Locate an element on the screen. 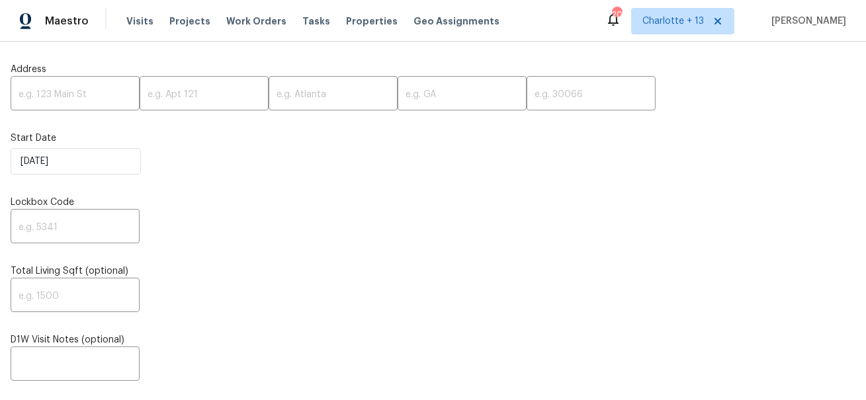 Image resolution: width=866 pixels, height=400 pixels. div: 204 is located at coordinates (617, 15).